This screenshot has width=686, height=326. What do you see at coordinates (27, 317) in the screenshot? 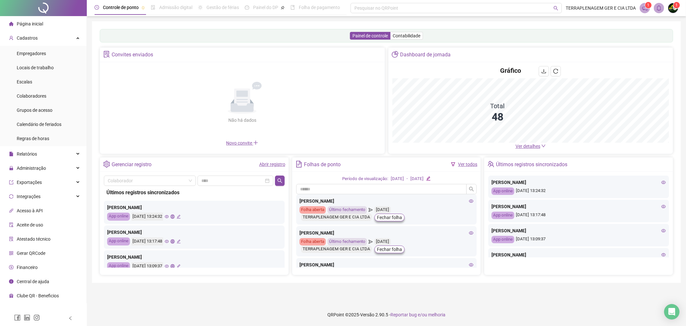
I see `span: linkedin` at bounding box center [27, 317].